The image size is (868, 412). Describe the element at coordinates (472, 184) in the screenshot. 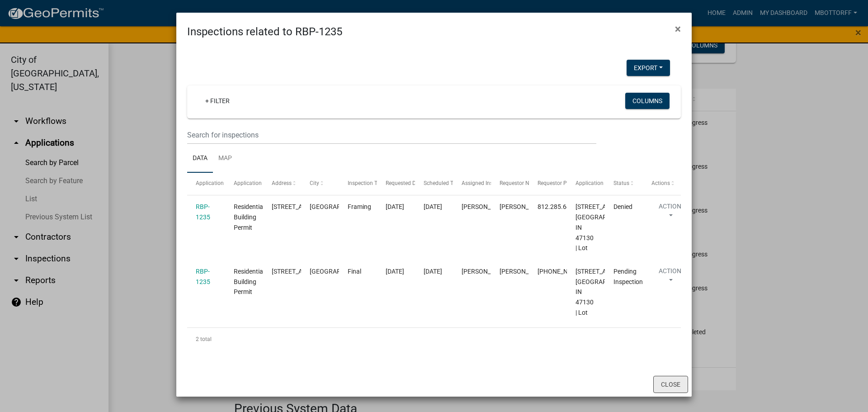

I see `datatable-header-cell: Assigned Inspector` at that location.